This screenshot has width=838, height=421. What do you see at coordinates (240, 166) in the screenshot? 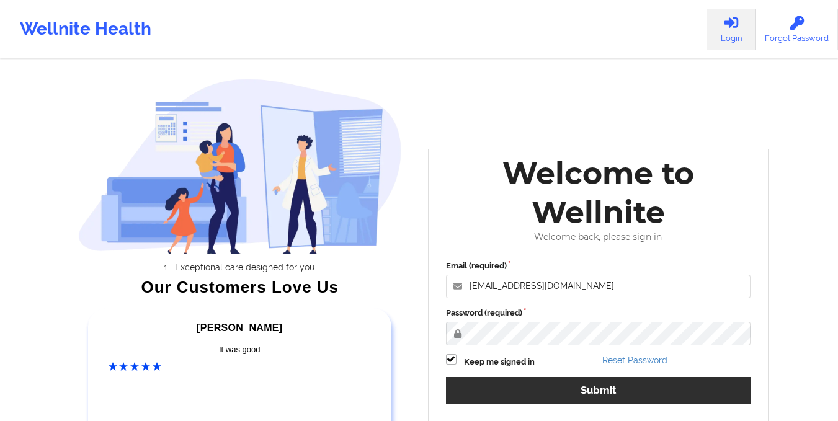
I see `img: wellnite-auth-hero_200.c722682e.png` at bounding box center [240, 166].